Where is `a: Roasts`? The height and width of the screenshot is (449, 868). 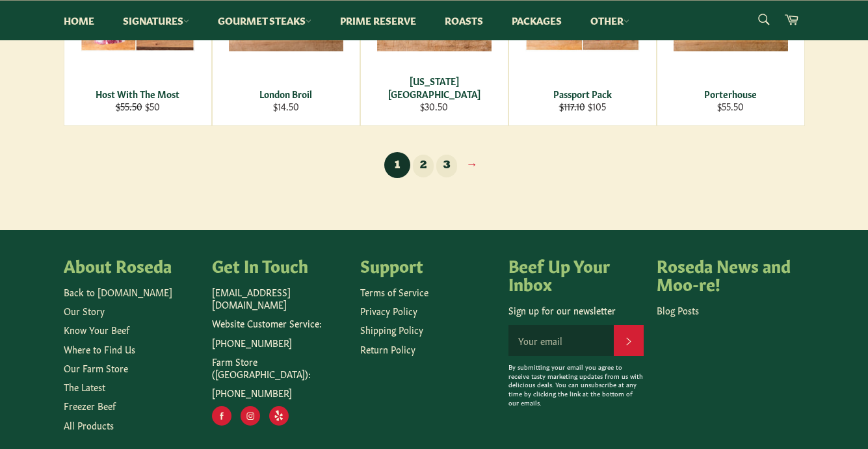
a: Roasts is located at coordinates (464, 20).